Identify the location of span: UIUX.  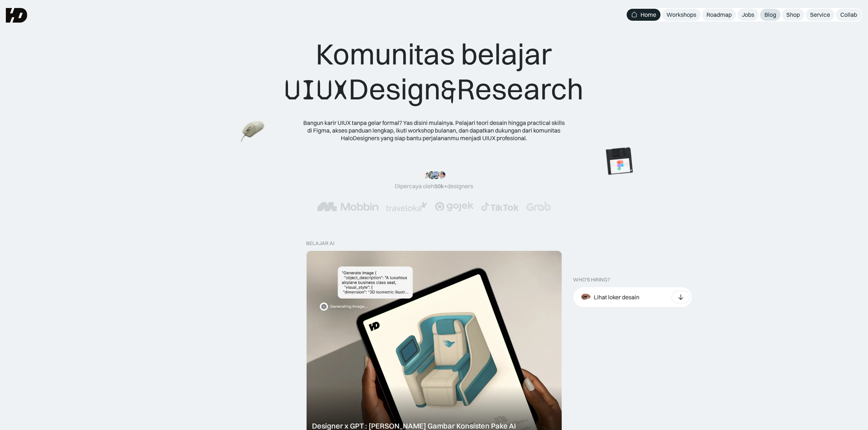
(316, 90).